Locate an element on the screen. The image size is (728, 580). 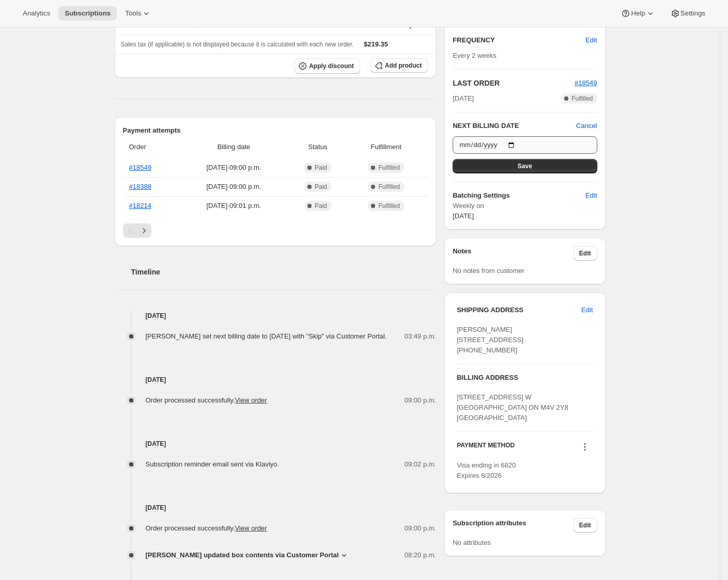
span: No attributes is located at coordinates (471, 542).